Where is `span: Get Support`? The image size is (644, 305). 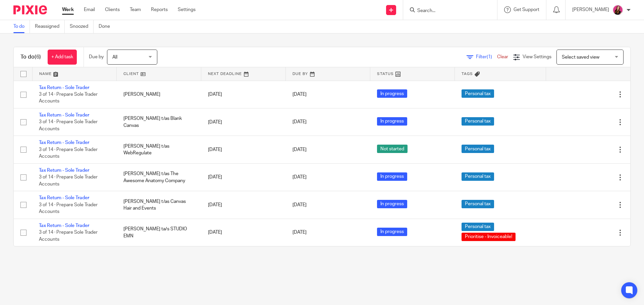 span: Get Support is located at coordinates (526, 10).